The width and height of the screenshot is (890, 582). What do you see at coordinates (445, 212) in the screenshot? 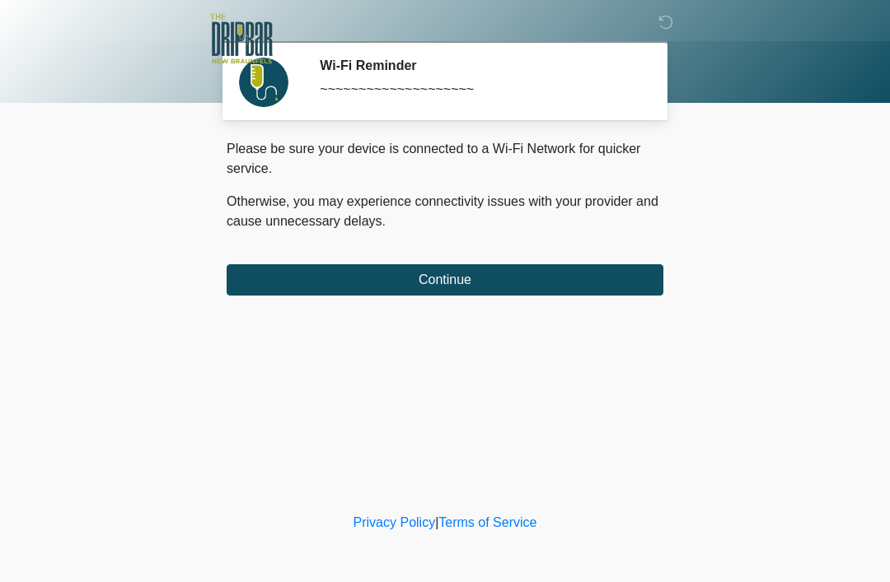
I see `p: Otherwise, you may experience connectivity issues with your provider and cause unnecessary delays` at bounding box center [445, 212].